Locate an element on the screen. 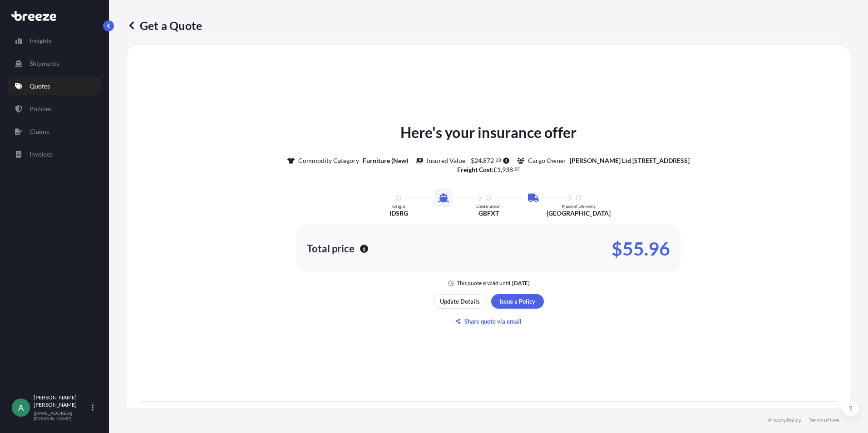 This screenshot has width=868, height=433. p: Cargo Owner is located at coordinates (547, 161).